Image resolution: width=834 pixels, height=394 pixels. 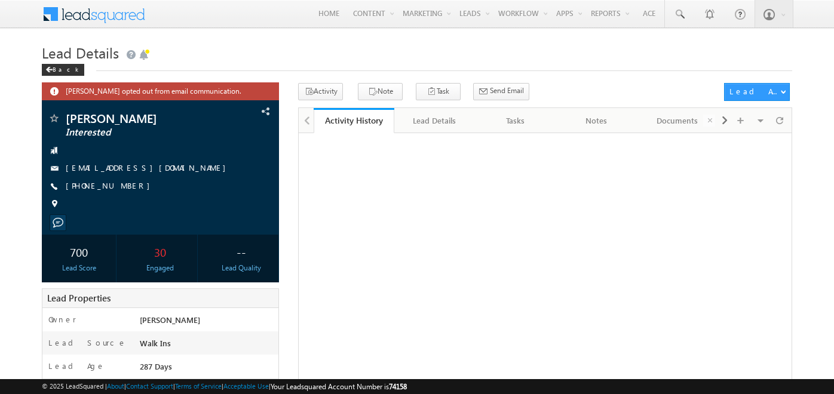 What do you see at coordinates (139, 133) in the screenshot?
I see `span: Interested` at bounding box center [139, 133].